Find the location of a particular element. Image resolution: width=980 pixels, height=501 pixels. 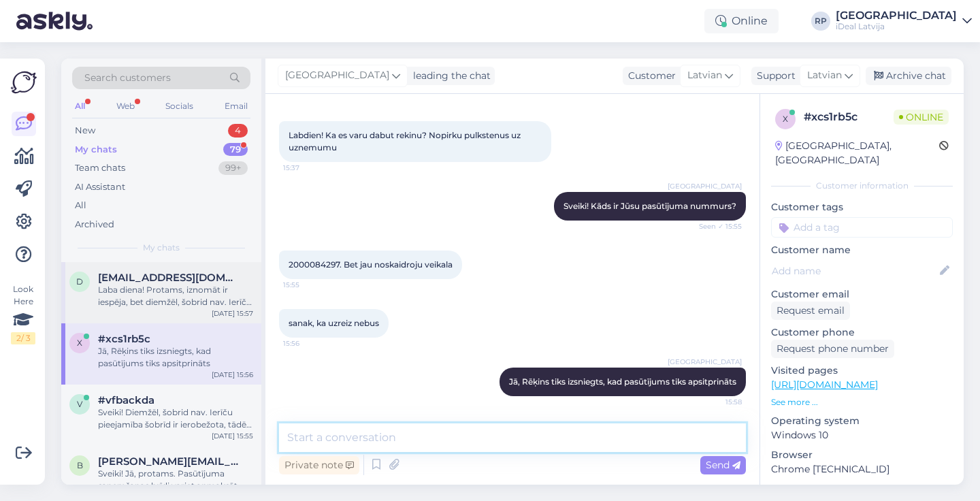

div: Support is located at coordinates (773, 75).